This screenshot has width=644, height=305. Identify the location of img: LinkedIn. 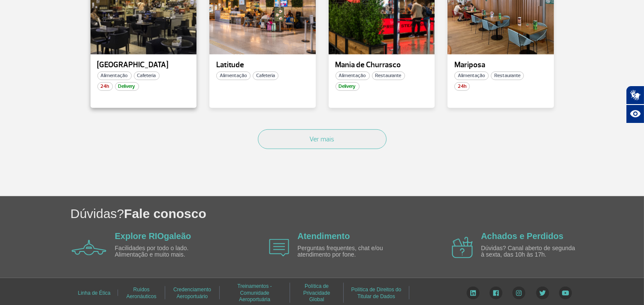
(473, 294).